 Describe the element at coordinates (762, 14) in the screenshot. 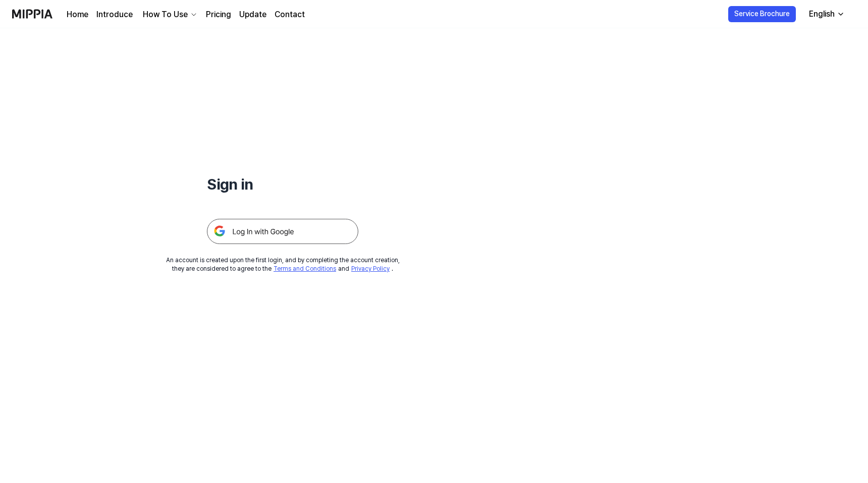

I see `button: Service Brochure` at that location.